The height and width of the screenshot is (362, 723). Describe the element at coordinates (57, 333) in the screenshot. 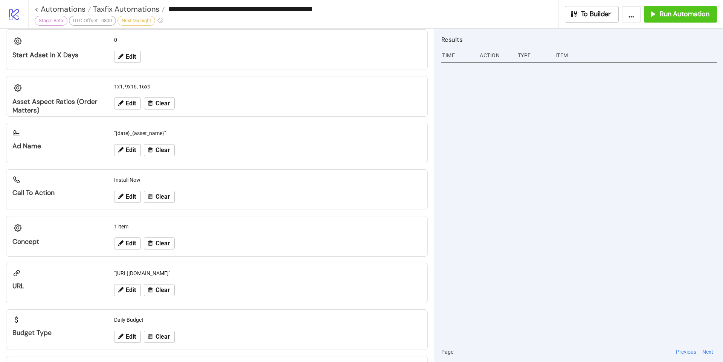

I see `div: Budget Type` at that location.